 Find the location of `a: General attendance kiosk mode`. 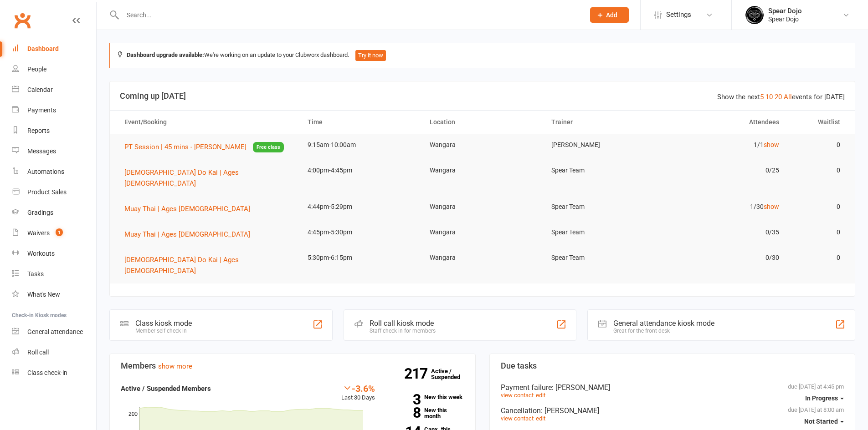

a: General attendance kiosk mode is located at coordinates (54, 332).